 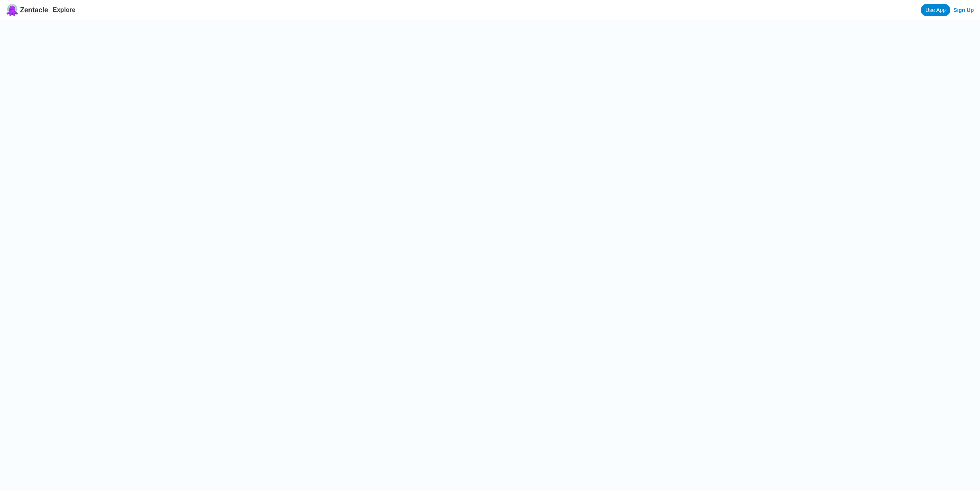 What do you see at coordinates (34, 10) in the screenshot?
I see `span: Zentacle` at bounding box center [34, 10].